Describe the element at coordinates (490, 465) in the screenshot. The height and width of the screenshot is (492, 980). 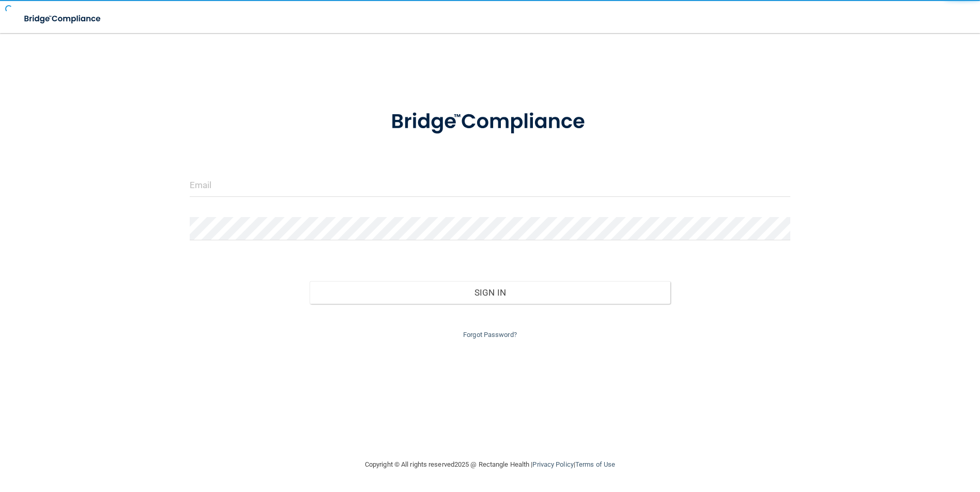
I see `div: Copyright © All rights reserved 2025 @ Rectangle Health | |` at that location.